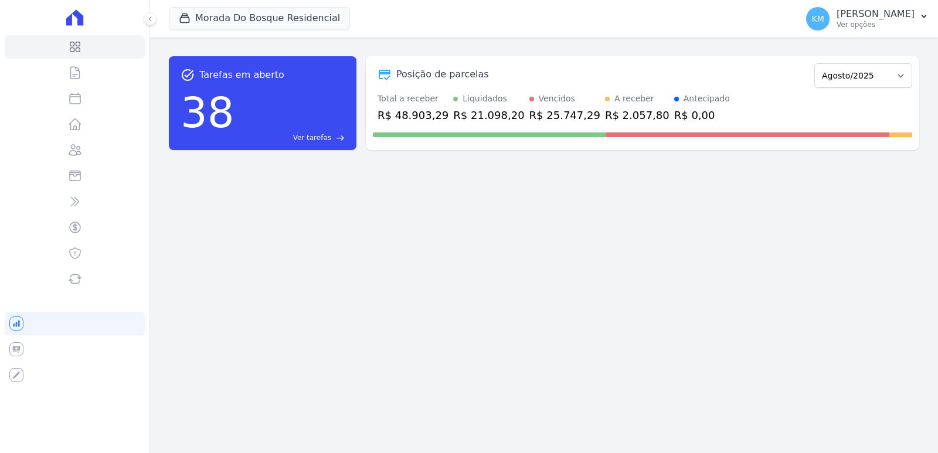 The width and height of the screenshot is (938, 453). What do you see at coordinates (875, 25) in the screenshot?
I see `p: Ver opções` at bounding box center [875, 25].